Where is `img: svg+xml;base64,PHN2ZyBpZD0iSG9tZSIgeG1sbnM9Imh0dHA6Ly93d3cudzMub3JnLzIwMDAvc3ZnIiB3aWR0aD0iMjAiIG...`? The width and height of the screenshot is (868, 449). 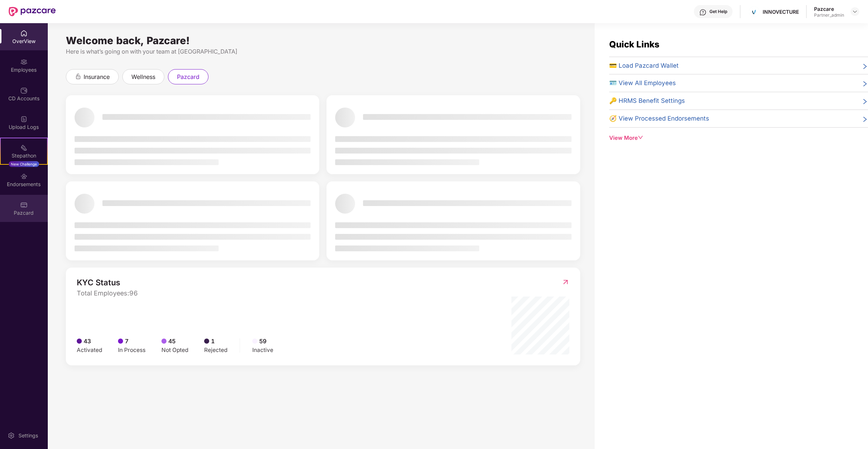 img: svg+xml;base64,PHN2ZyBpZD0iSG9tZSIgeG1sbnM9Imh0dHA6Ly93d3cudzMub3JnLzIwMDAvc3ZnIiB3aWR0aD0iMjAiIG... is located at coordinates (24, 33).